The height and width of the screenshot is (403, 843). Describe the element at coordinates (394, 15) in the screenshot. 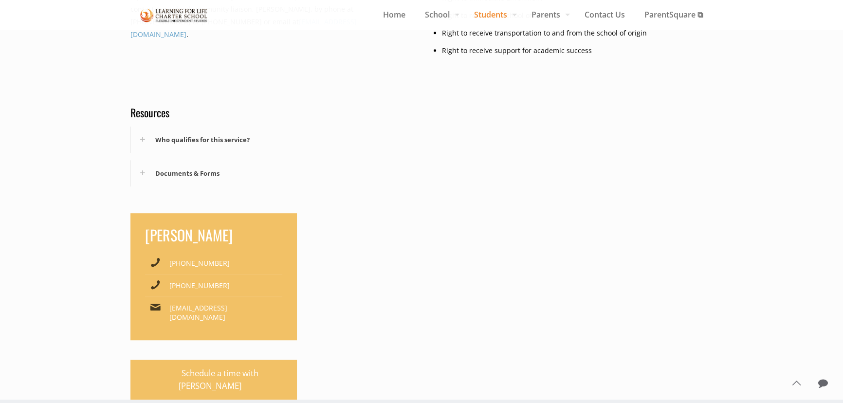

I see `span: Home` at that location.